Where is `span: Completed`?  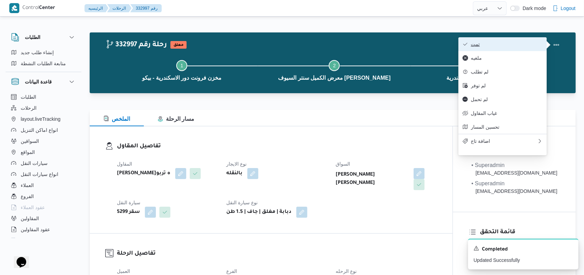
span: Completed is located at coordinates (494, 250).